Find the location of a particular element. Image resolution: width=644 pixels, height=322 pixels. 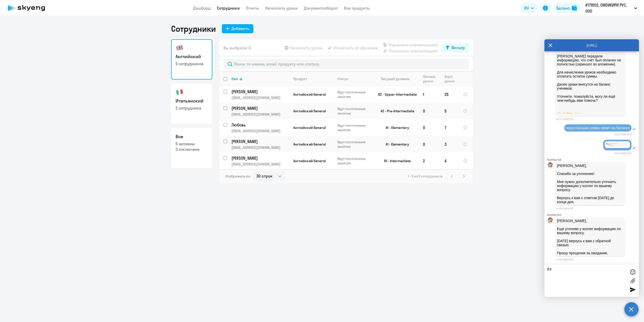

td: 7 is located at coordinates (449, 128).